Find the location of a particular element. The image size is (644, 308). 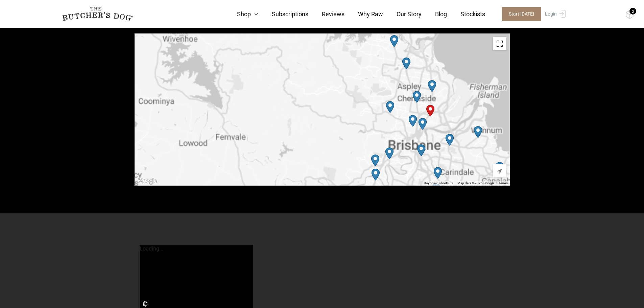

div: Petbarn – Bald Hills is located at coordinates (406, 63).